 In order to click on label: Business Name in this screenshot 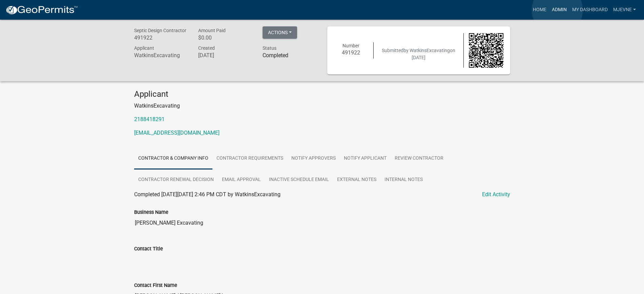, I will do `click(151, 213)`.